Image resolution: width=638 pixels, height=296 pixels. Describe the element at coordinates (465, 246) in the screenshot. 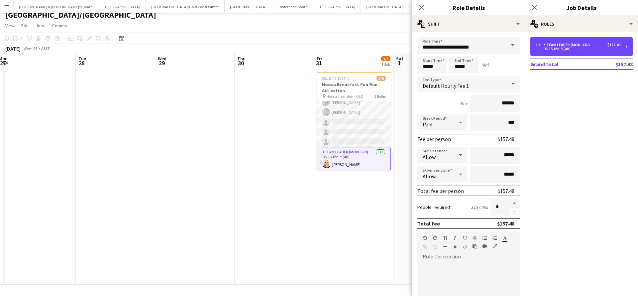

I see `button: HTML Code` at that location.